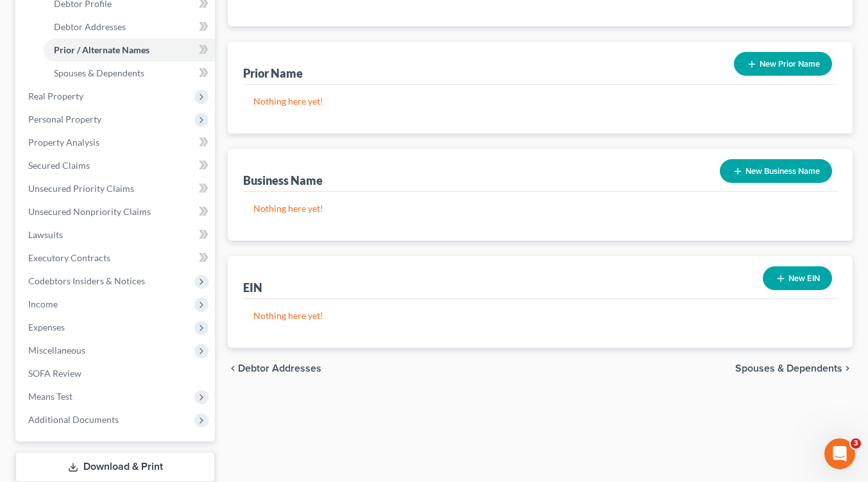  I want to click on a: Property Analysis, so click(116, 142).